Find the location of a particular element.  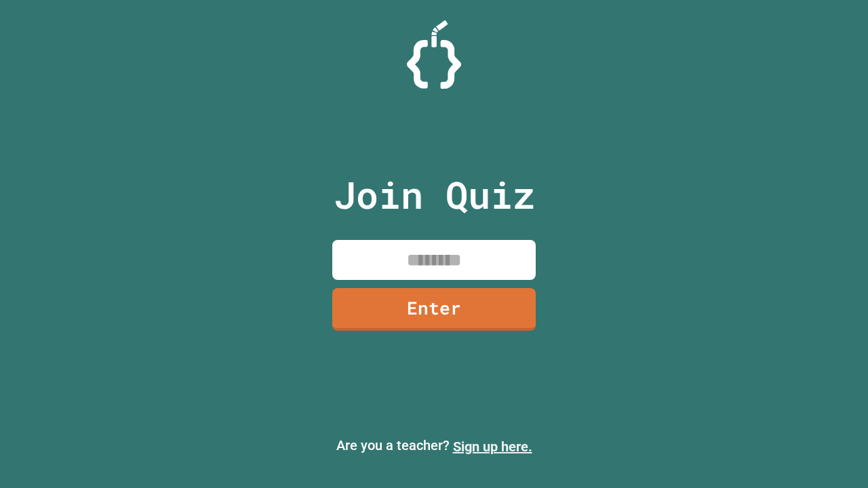

img: Logo.svg is located at coordinates (434, 54).